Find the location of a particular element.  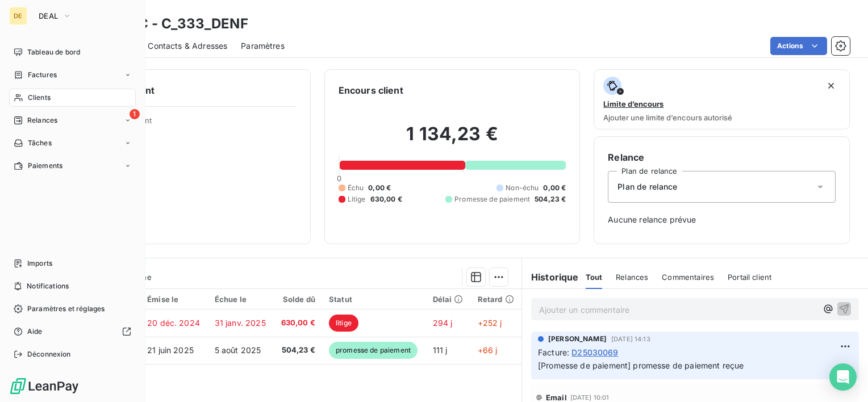

div: Délai is located at coordinates (448, 300).